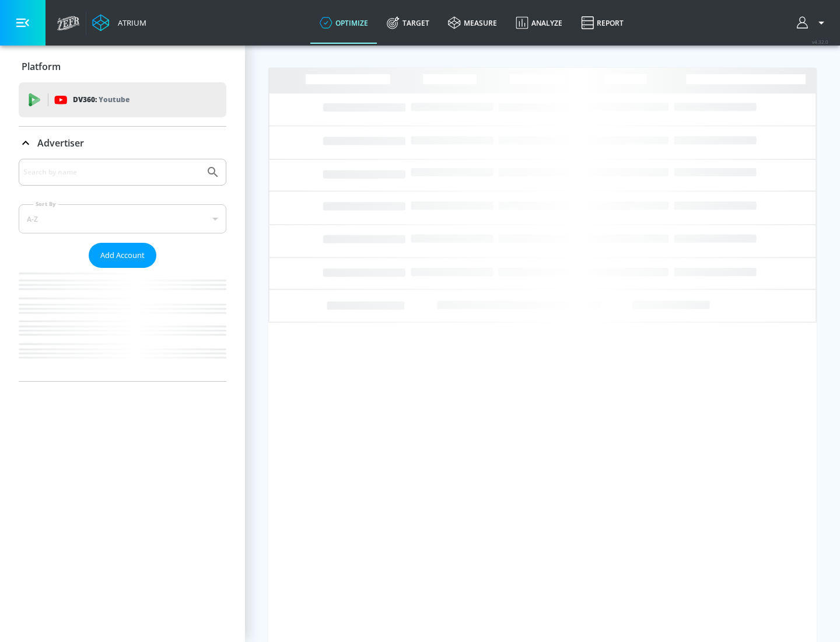  Describe the element at coordinates (123, 219) in the screenshot. I see `div: A-Z` at that location.